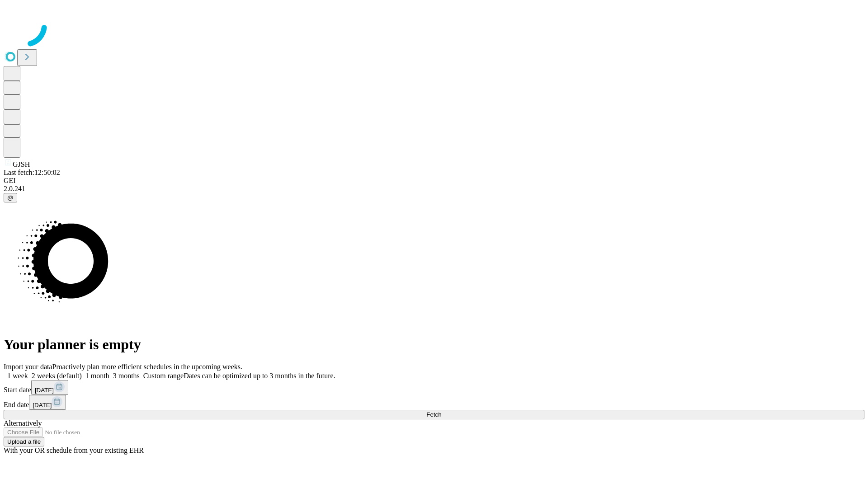 This screenshot has width=868, height=488. What do you see at coordinates (163, 376) in the screenshot?
I see `span: Custom range` at bounding box center [163, 376].